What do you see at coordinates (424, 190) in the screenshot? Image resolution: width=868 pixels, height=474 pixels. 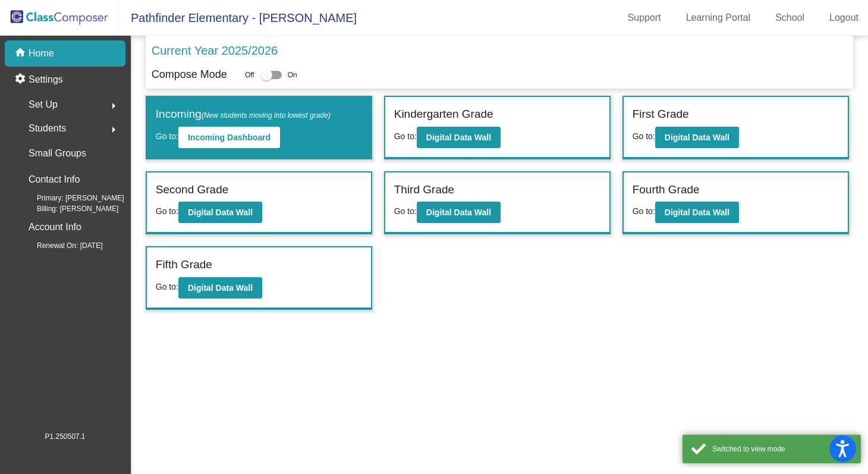 I see `label: Third Grade` at bounding box center [424, 190].